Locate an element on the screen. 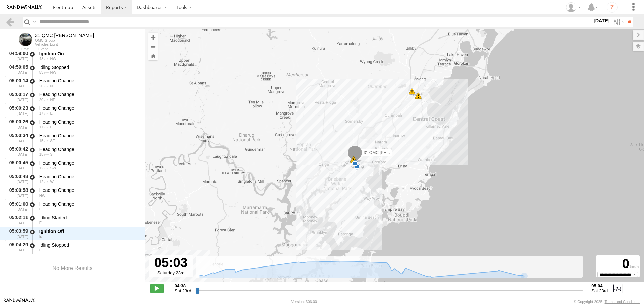 Image resolution: width=644 pixels, height=305 pixels. label: Play/Stop is located at coordinates (157, 289).